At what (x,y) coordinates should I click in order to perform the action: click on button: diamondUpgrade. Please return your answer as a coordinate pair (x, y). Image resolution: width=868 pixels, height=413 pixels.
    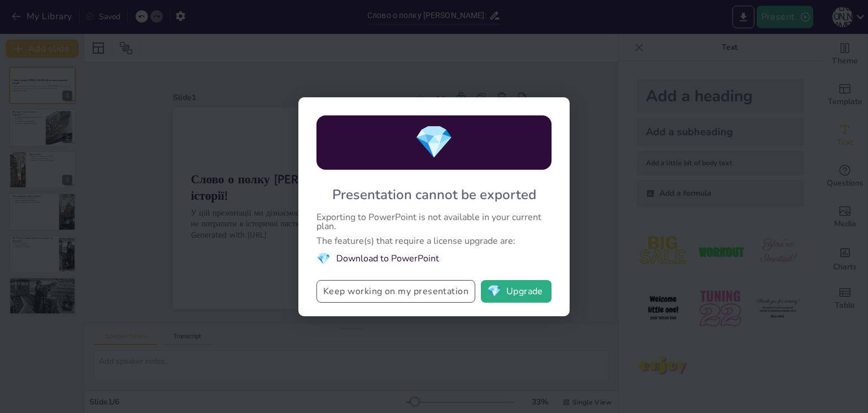
    Looking at the image, I should click on (516, 291).